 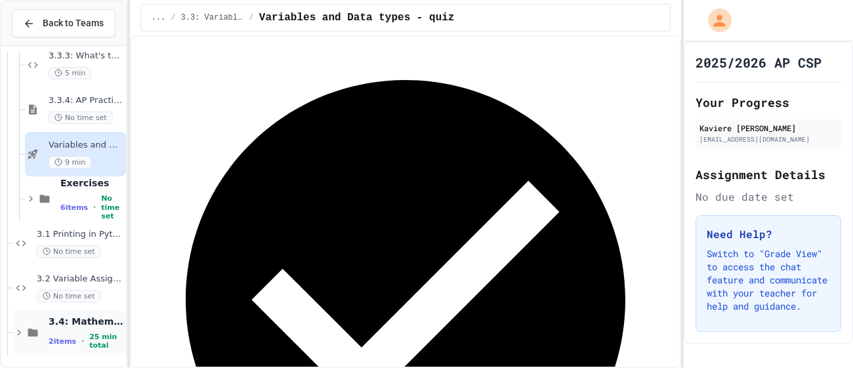 I want to click on span: 3.3.4: AP Practice - Variables, so click(x=86, y=100).